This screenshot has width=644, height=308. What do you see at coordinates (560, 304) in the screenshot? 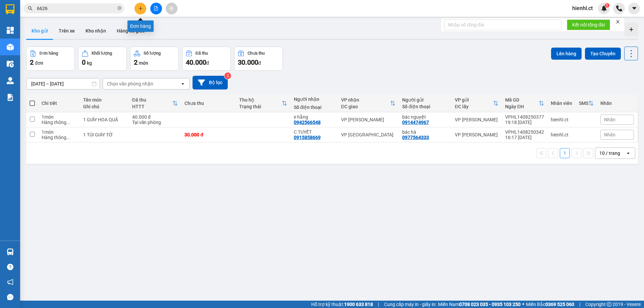
I see `strong: 0369 525 060` at bounding box center [560, 304].